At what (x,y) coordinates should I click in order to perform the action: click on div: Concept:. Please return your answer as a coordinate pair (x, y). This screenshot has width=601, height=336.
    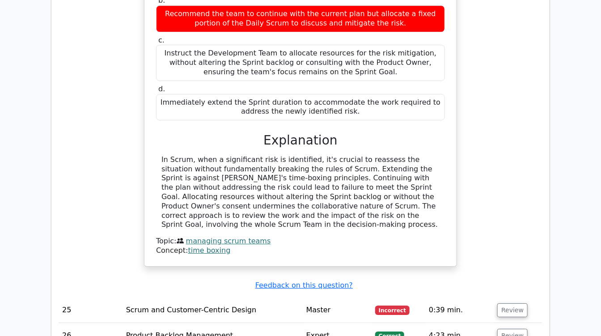
    Looking at the image, I should click on (300, 250).